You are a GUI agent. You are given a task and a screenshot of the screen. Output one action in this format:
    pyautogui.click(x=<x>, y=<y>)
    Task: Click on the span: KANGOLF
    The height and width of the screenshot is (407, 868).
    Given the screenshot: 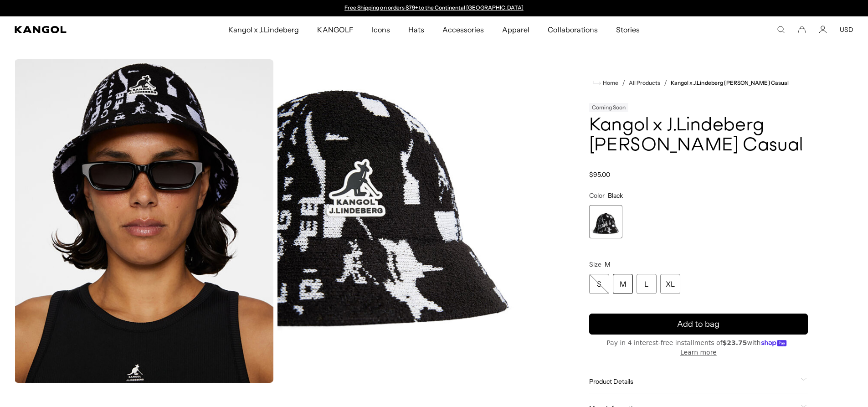 What is the action you would take?
    pyautogui.click(x=335, y=30)
    